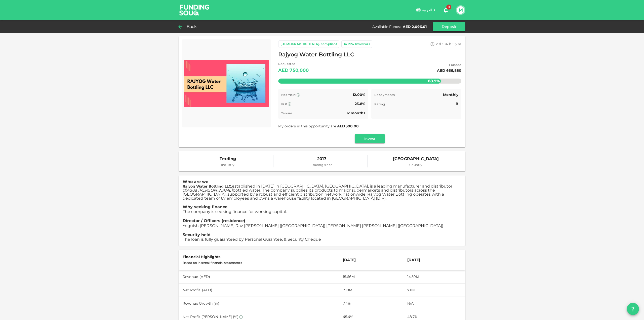  I want to click on div: Financial Highlights, so click(259, 257).